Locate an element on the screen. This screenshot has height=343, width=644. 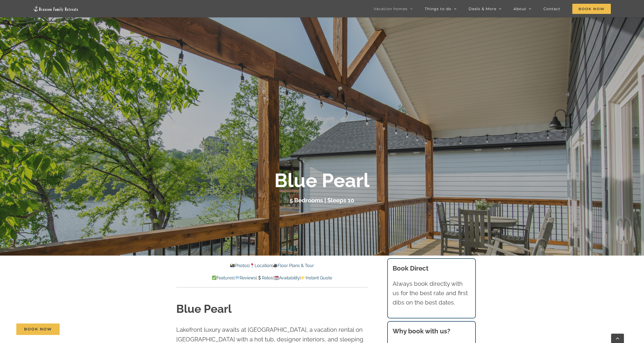
a: Reviews is located at coordinates (245, 278).